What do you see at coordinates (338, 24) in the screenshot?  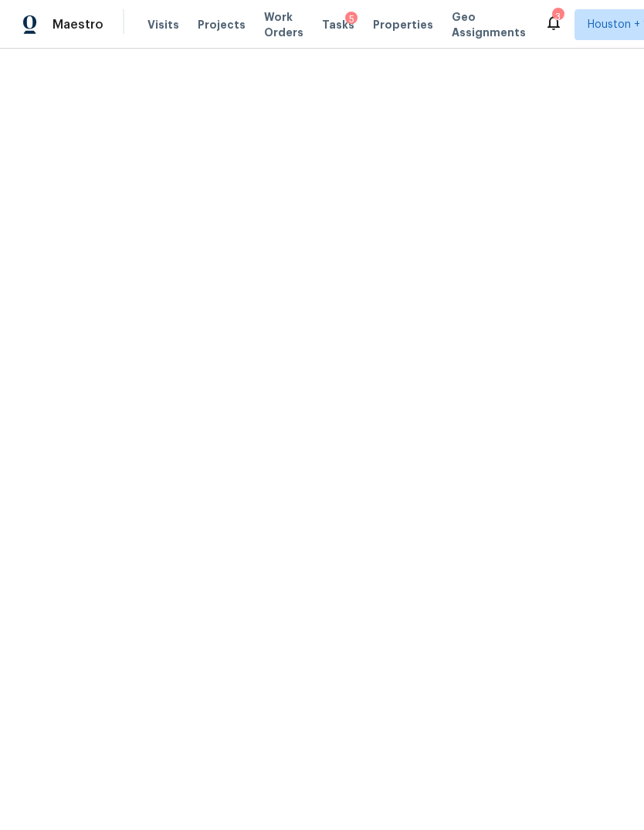 I see `span: Tasks` at bounding box center [338, 24].